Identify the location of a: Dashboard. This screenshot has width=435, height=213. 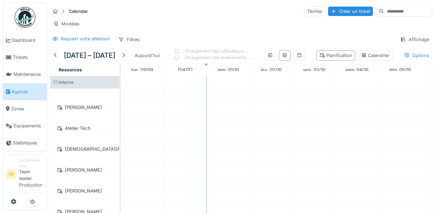
(25, 40).